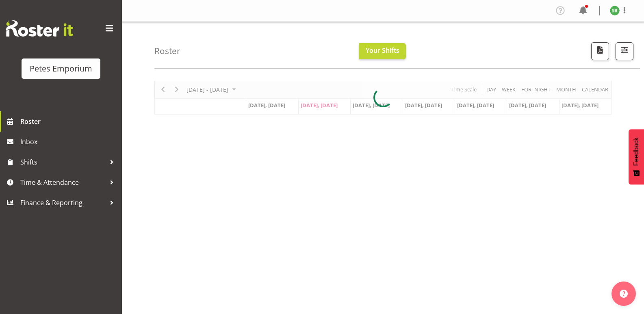  Describe the element at coordinates (636, 157) in the screenshot. I see `button: Feedback - Show survey` at that location.